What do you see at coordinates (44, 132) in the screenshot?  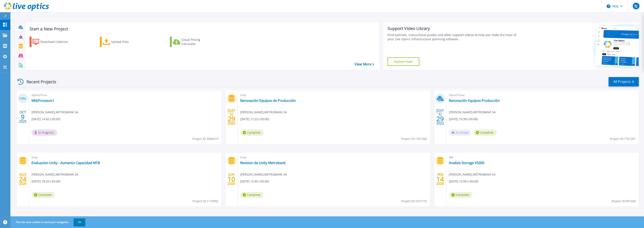 I see `span: In Progress` at bounding box center [44, 132].